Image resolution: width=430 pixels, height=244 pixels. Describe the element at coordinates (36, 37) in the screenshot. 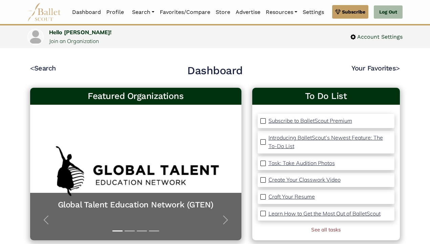

I see `img: profile picture` at that location.